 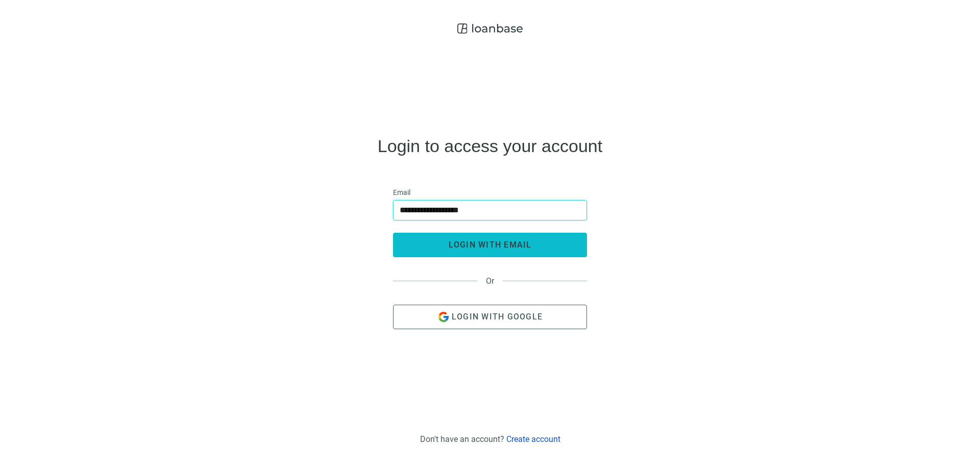 What do you see at coordinates (490, 317) in the screenshot?
I see `button: Login with Google` at bounding box center [490, 317].